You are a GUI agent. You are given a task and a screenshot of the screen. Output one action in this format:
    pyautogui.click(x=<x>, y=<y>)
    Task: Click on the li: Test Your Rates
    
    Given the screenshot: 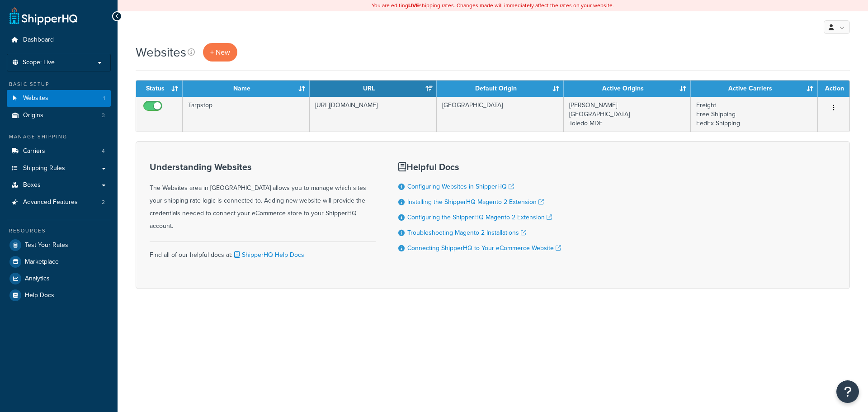 What is the action you would take?
    pyautogui.click(x=58, y=245)
    